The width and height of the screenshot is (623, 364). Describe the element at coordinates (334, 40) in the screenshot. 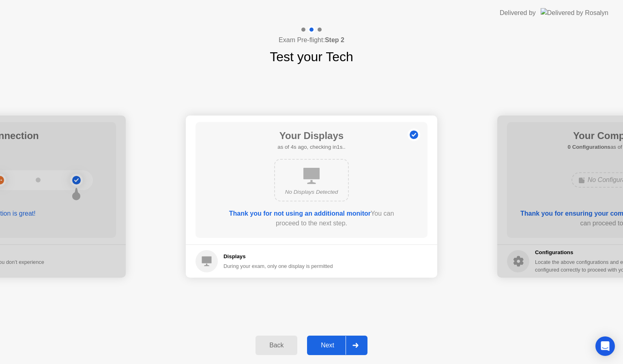

I see `b: Step 2` at that location.